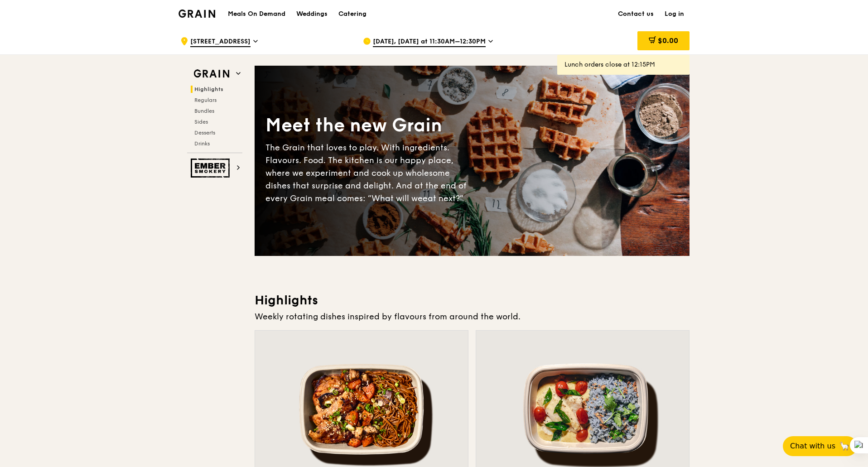 The height and width of the screenshot is (467, 868). Describe the element at coordinates (472, 316) in the screenshot. I see `div: Weekly rotating dishes inspired by flavours from around the world.` at that location.